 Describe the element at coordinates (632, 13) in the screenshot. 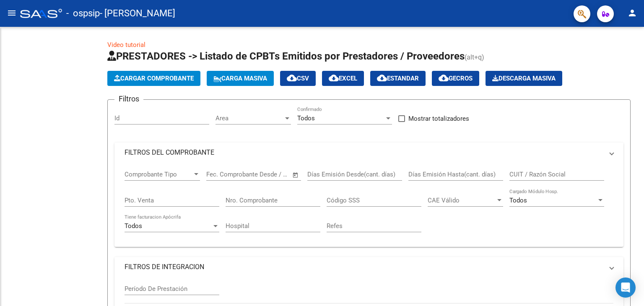

I see `mat-icon: person` at that location.